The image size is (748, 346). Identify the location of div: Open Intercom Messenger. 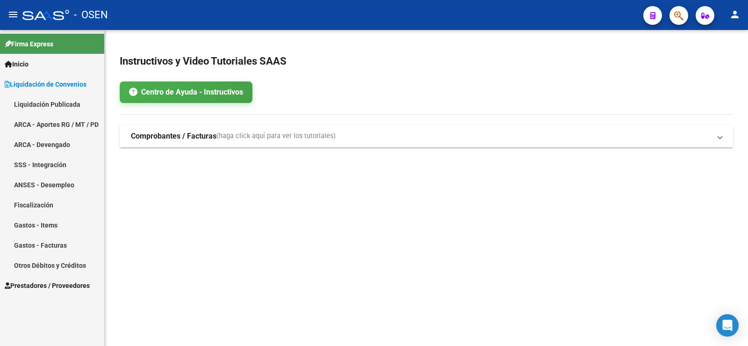
(728, 325).